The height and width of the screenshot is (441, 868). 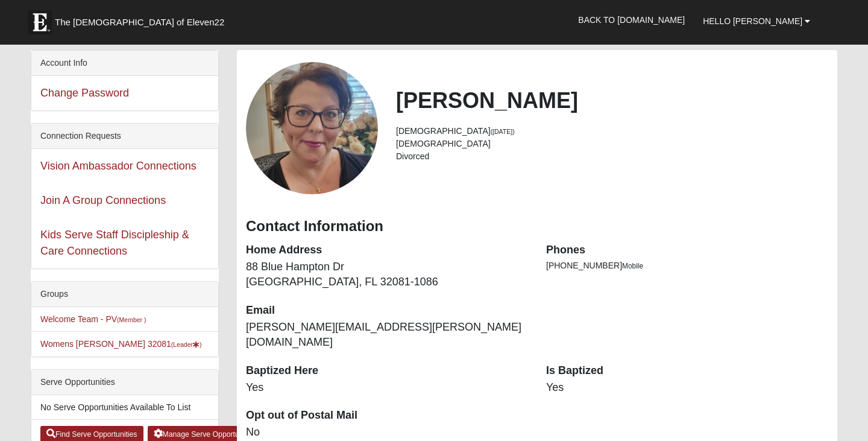 What do you see at coordinates (387, 371) in the screenshot?
I see `dt: Baptized Here` at bounding box center [387, 371].